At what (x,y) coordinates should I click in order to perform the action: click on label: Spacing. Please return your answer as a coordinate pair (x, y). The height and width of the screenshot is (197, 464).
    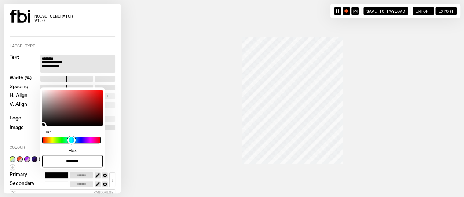
    Looking at the image, I should click on (19, 87).